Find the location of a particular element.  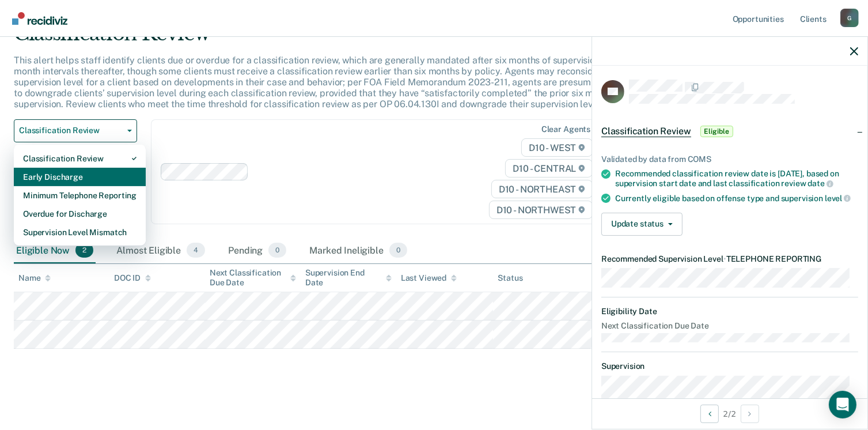

img: Recidiviz is located at coordinates (40, 18).